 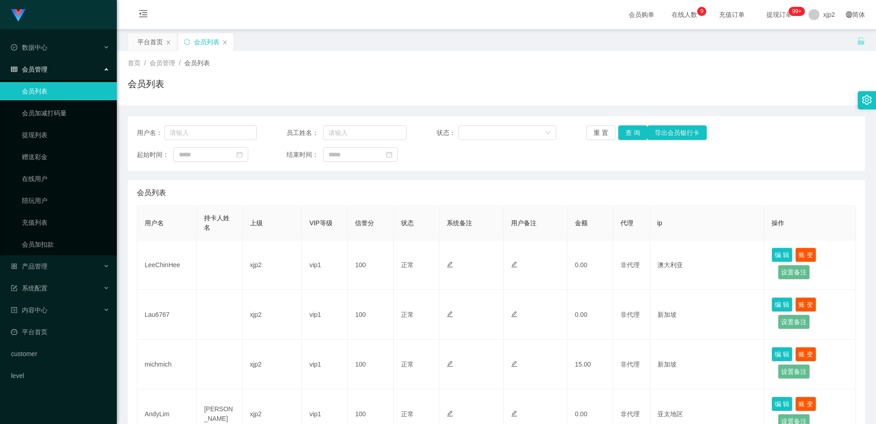 I want to click on span: VIP等级, so click(x=321, y=223).